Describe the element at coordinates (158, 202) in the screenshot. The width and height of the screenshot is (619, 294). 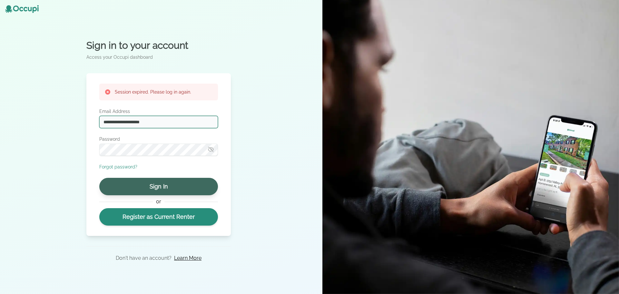
I see `span: or` at that location.